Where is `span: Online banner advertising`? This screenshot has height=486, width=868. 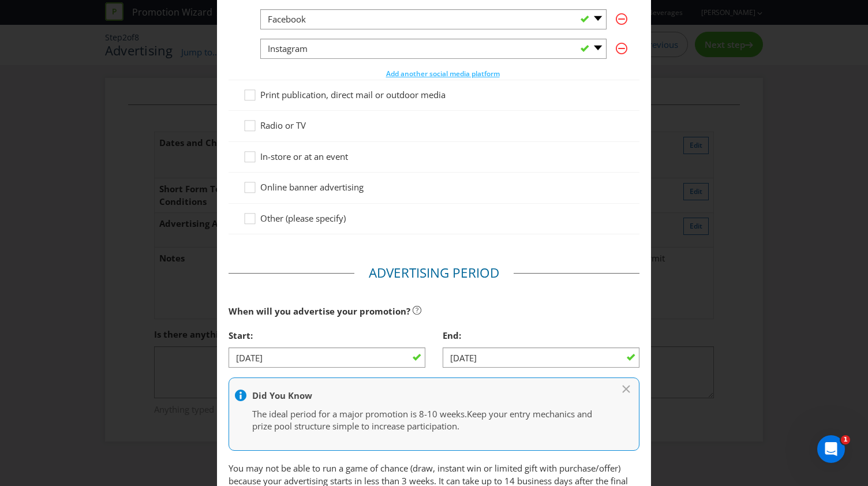
span: Online banner advertising is located at coordinates (312, 187).